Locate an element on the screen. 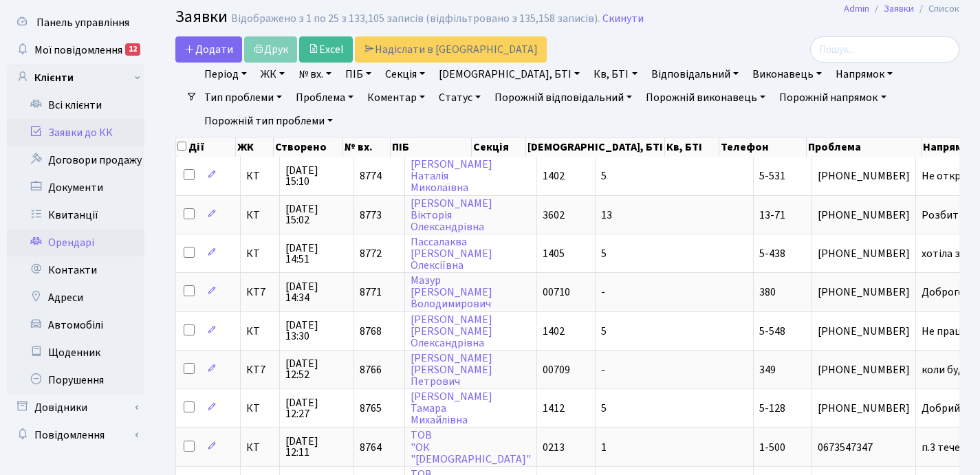 This screenshot has height=475, width=980. span: 5-548 is located at coordinates (772, 331).